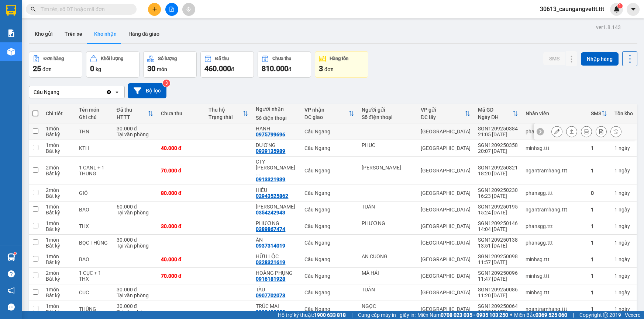 The image size is (644, 319). Describe the element at coordinates (620, 6) in the screenshot. I see `sup: 1` at that location.